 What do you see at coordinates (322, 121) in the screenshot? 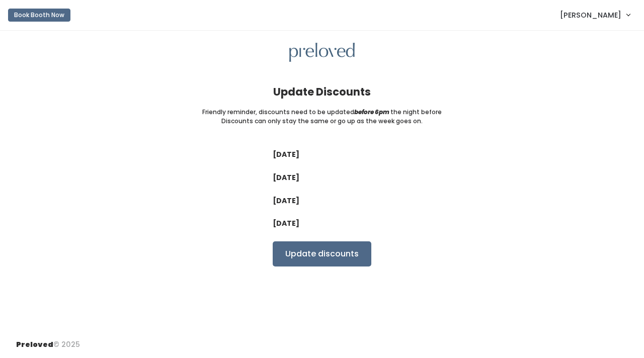
I see `small: Discounts can only stay the same or go up as the week goes on.` at bounding box center [322, 121].